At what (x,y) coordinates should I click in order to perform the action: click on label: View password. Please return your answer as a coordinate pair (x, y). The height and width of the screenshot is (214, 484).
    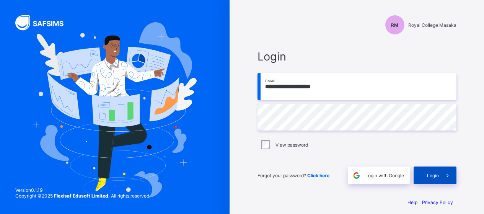
    Looking at the image, I should click on (291, 145).